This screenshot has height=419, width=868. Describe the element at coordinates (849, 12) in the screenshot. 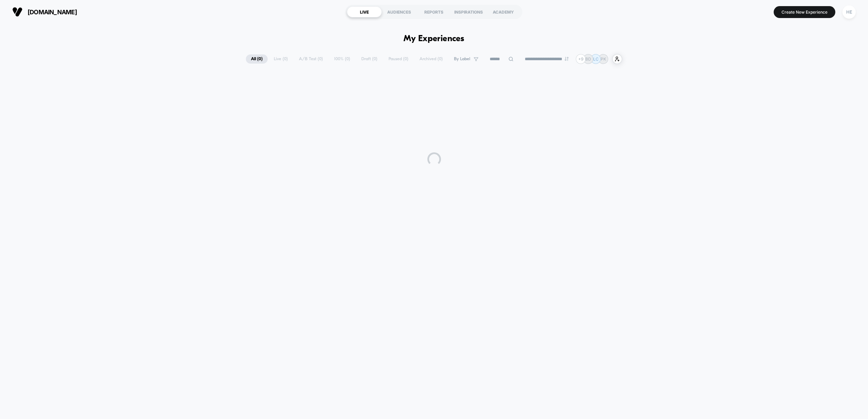

I see `button: HE` at that location.